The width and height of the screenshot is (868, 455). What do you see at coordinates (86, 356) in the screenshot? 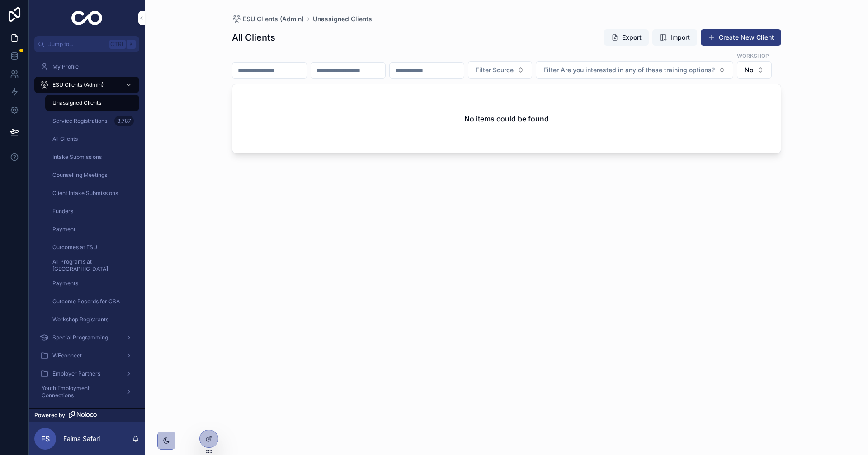
I see `a: WEconnect` at bounding box center [86, 356].